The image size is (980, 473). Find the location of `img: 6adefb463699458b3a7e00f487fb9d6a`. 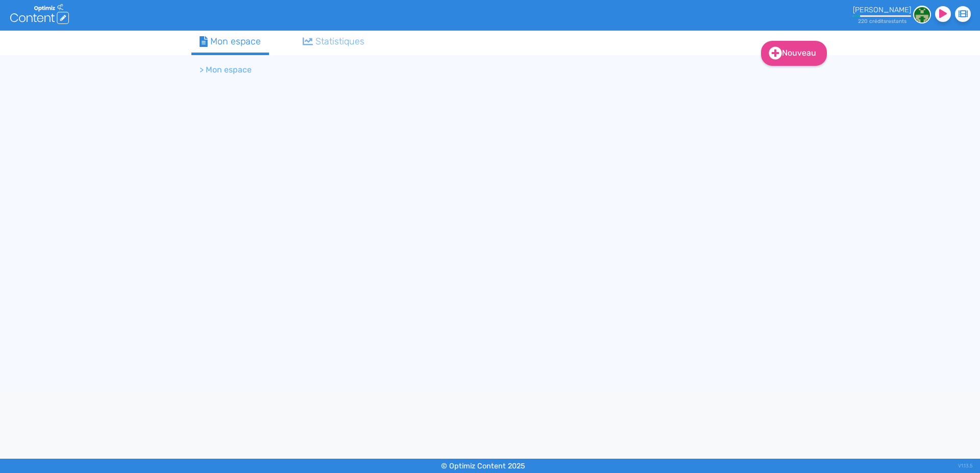

img: 6adefb463699458b3a7e00f487fb9d6a is located at coordinates (922, 14).